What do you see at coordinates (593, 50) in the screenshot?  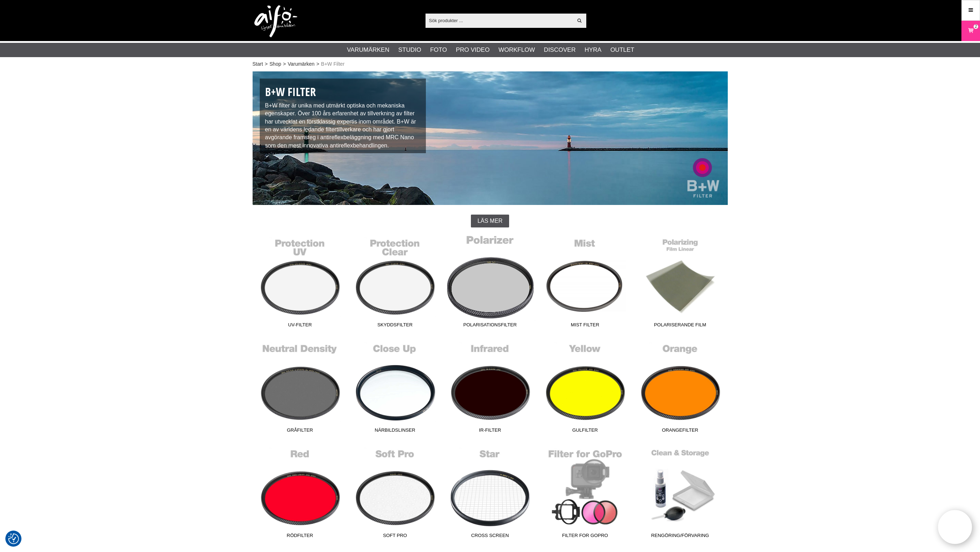 I see `a: Hyra` at bounding box center [593, 50].